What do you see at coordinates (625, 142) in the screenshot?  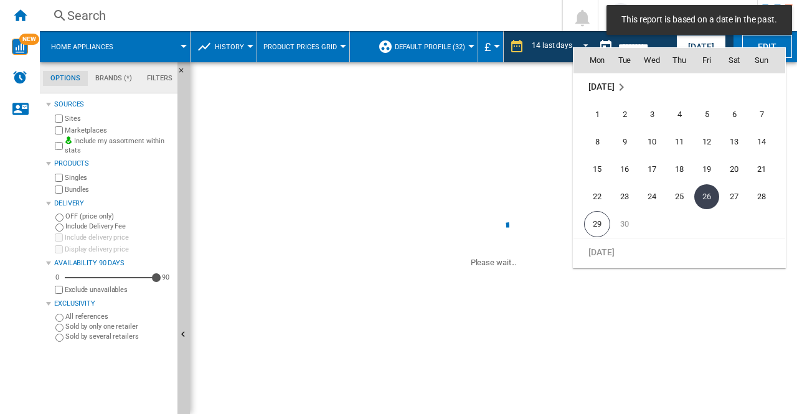 I see `td: Tuesday September 9 2025` at bounding box center [625, 142].